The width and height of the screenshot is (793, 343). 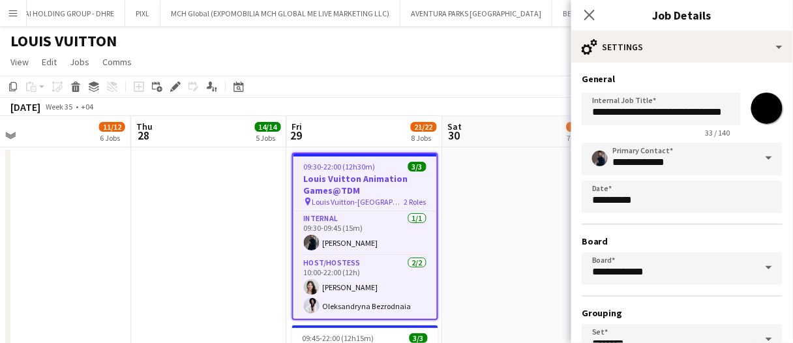 I want to click on h3: Grouping, so click(x=682, y=313).